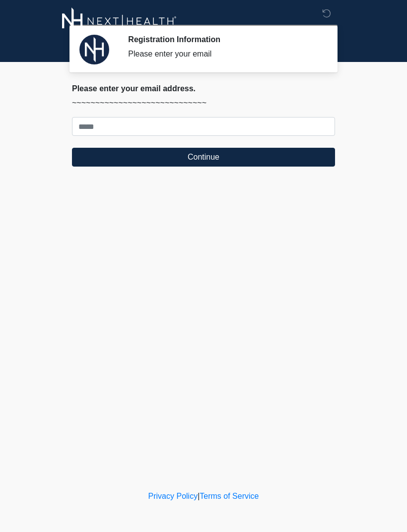 This screenshot has height=532, width=407. Describe the element at coordinates (204, 157) in the screenshot. I see `button: Continue` at that location.